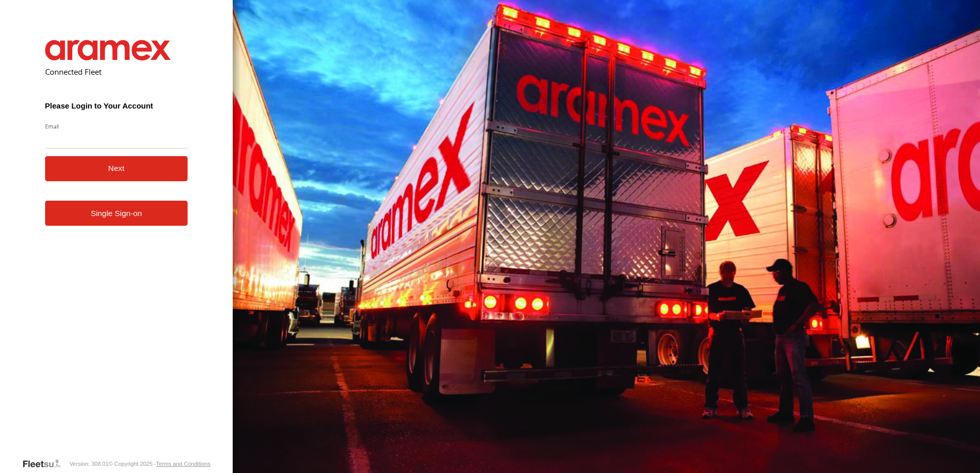 This screenshot has width=980, height=473. Describe the element at coordinates (46, 464) in the screenshot. I see `a: Visit our Website` at that location.